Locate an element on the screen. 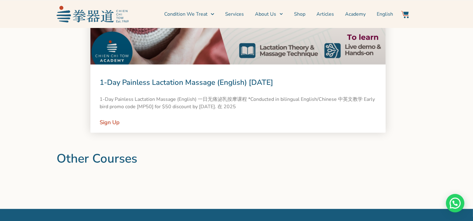 This screenshot has width=473, height=221. a: Shop is located at coordinates (300, 14).